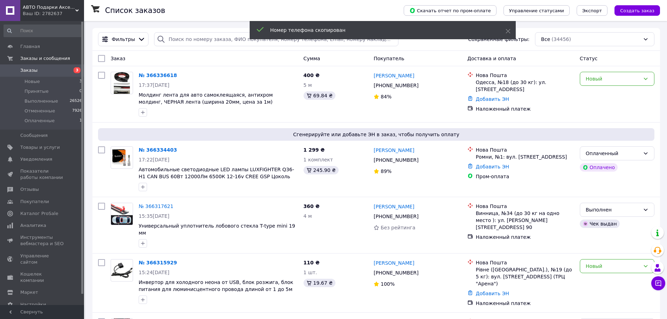 The width and height of the screenshot is (667, 319). Describe the element at coordinates (634, 10) in the screenshot. I see `a: Создать заказ` at that location.